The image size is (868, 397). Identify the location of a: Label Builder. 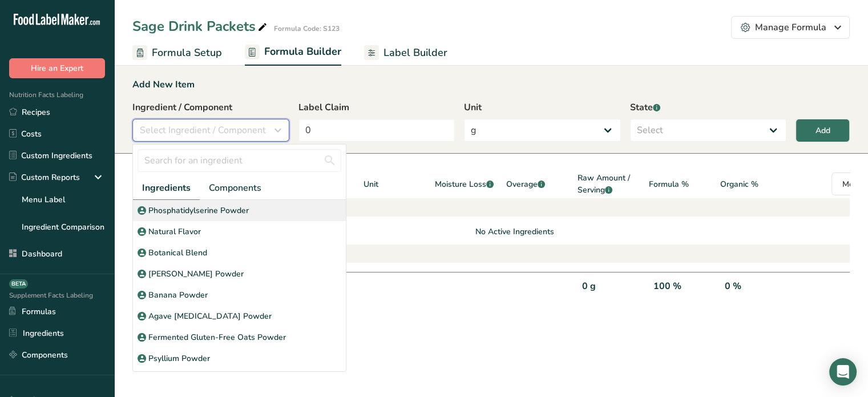
(406, 52).